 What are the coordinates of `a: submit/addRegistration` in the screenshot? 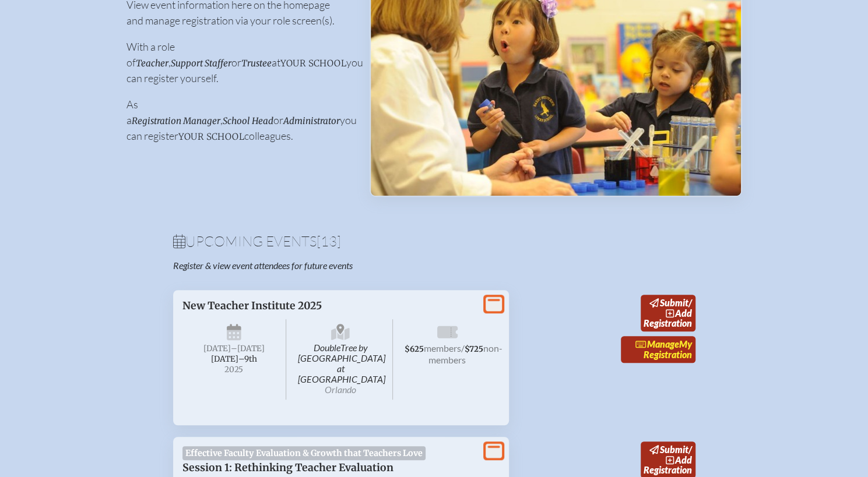 It's located at (668, 313).